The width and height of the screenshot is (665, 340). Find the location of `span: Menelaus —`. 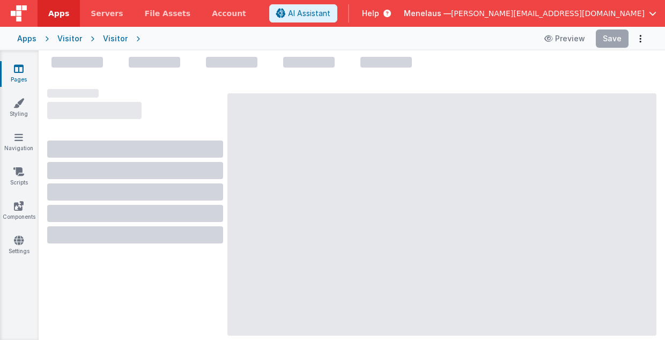

span: Menelaus — is located at coordinates (428, 13).